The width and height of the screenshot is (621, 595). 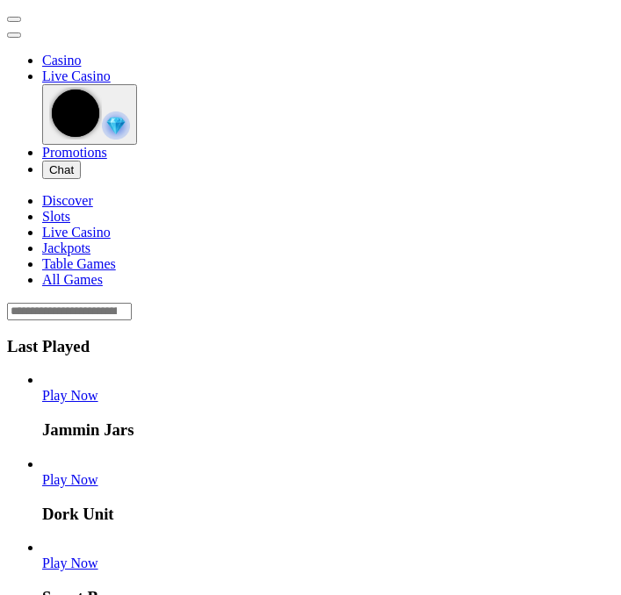 What do you see at coordinates (61, 60) in the screenshot?
I see `span: Casino` at bounding box center [61, 60].